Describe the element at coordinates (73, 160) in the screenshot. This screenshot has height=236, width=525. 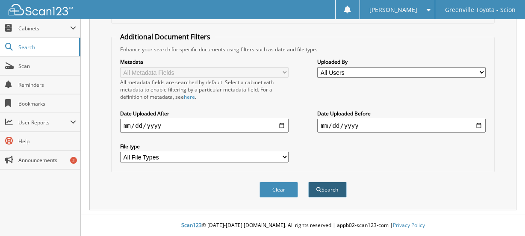
I see `div: 2` at that location.